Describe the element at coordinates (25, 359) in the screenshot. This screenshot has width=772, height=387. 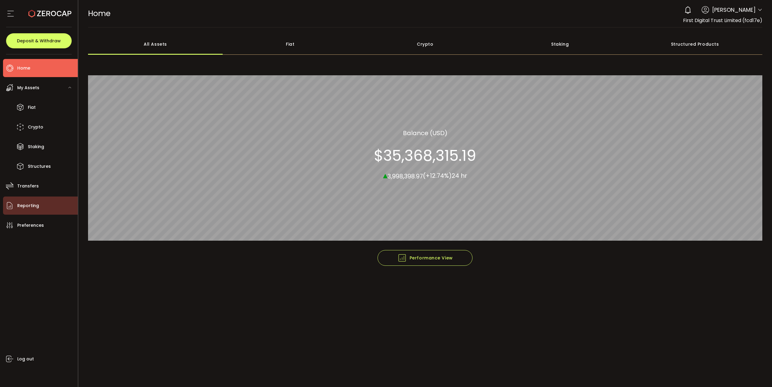
I see `span: Log out` at that location.